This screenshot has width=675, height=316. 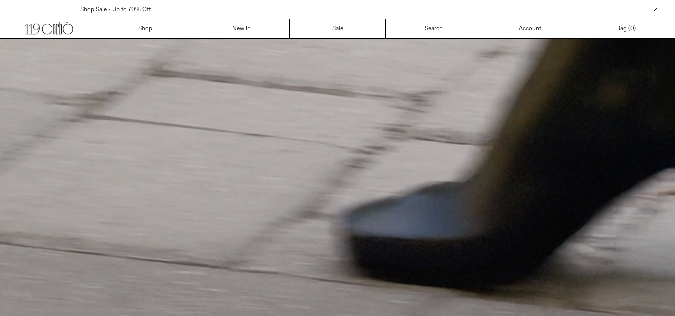 What do you see at coordinates (626, 29) in the screenshot?
I see `a: Bag ()` at bounding box center [626, 29].